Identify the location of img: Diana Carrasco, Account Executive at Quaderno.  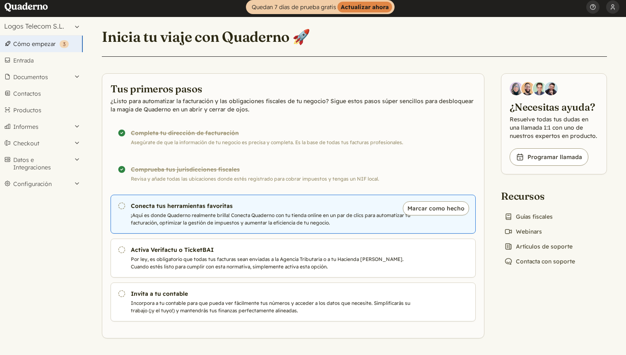
(516, 89).